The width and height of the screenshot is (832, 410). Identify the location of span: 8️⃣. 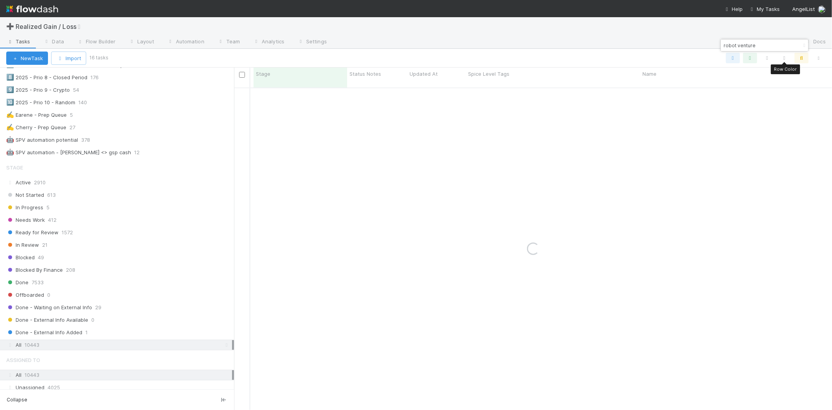
(10, 77).